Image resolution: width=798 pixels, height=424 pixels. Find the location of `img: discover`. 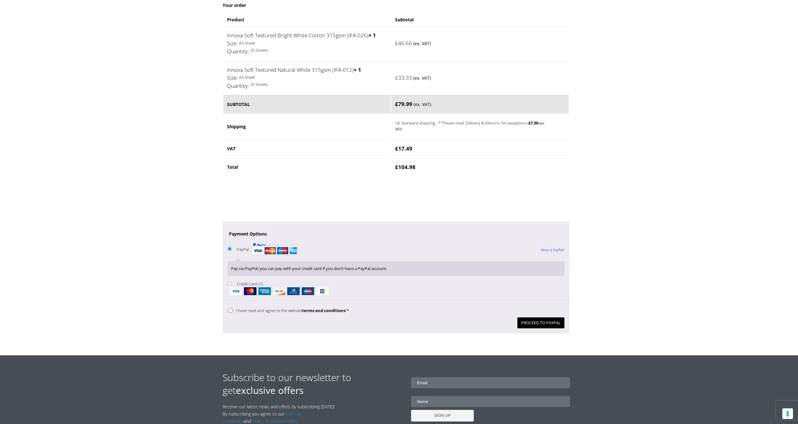

img: discover is located at coordinates (279, 291).